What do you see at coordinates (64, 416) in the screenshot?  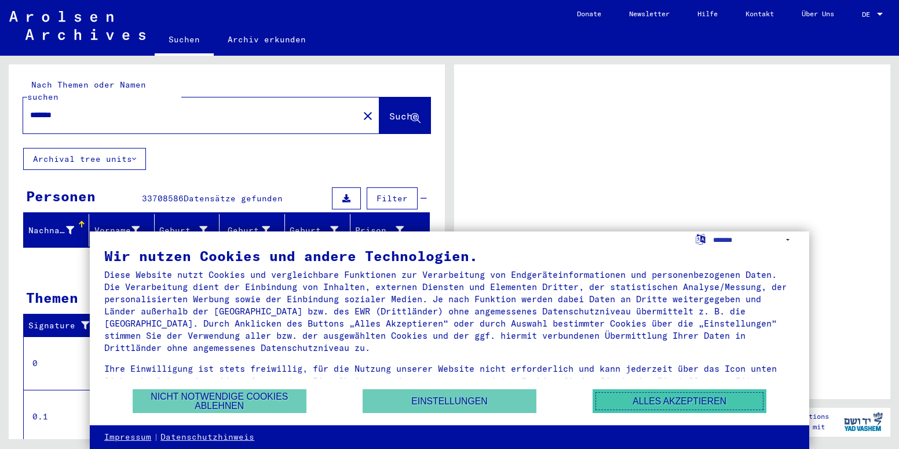 I see `td: 0.1` at bounding box center [64, 416].